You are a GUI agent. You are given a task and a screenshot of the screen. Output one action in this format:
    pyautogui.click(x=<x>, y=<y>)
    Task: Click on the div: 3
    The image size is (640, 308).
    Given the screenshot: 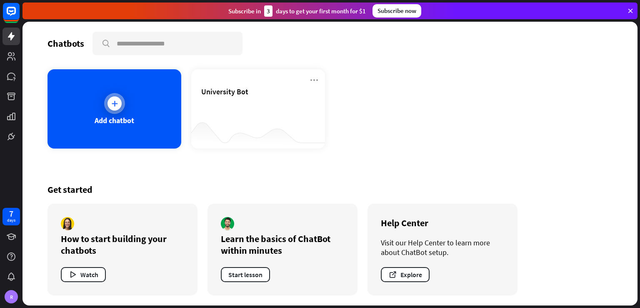 What is the action you would take?
    pyautogui.click(x=268, y=11)
    